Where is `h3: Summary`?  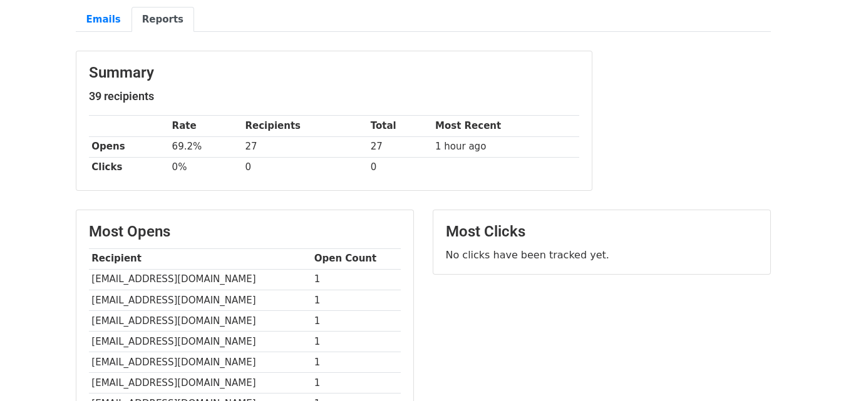
h3: Summary is located at coordinates (334, 73).